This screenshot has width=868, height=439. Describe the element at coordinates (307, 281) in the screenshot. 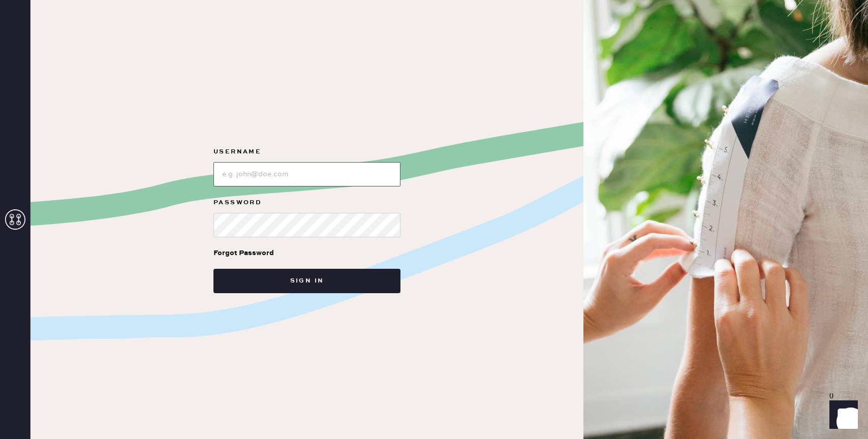

I see `button: Sign in` at that location.